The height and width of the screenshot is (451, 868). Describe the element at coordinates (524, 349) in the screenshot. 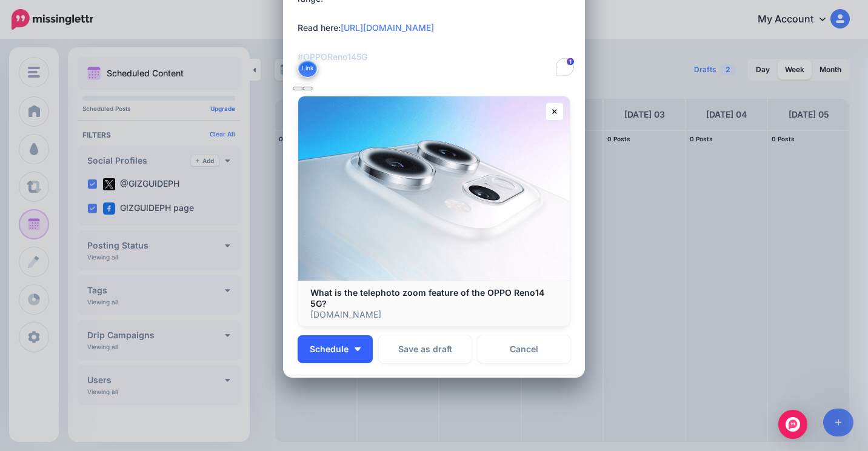

I see `a: Cancel` at that location.